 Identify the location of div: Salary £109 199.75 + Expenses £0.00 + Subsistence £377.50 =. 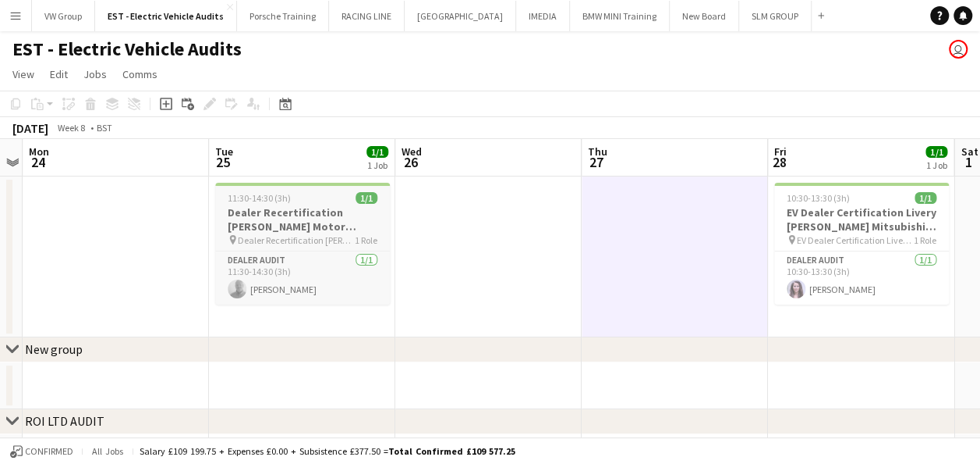
(327, 451).